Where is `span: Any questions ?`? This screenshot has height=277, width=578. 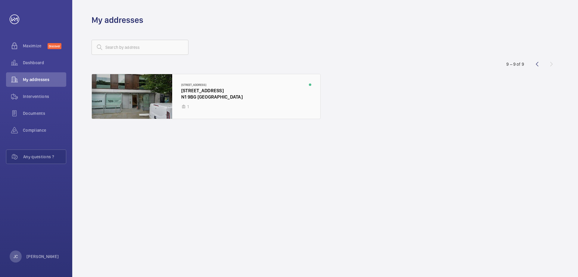
span: Any questions ? is located at coordinates (45, 157).